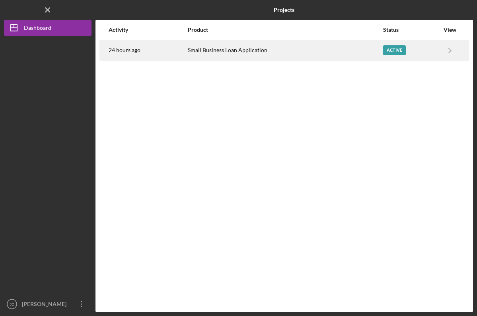  I want to click on button: Dashboard, so click(48, 28).